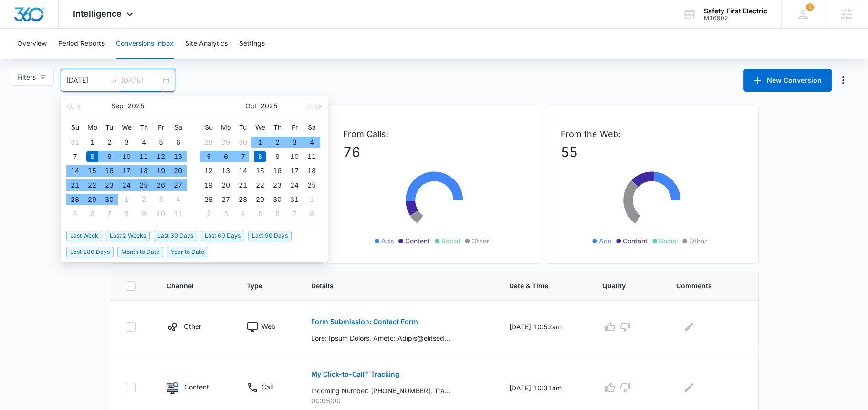  What do you see at coordinates (92, 142) in the screenshot?
I see `td: 2025-09-01` at bounding box center [92, 142].